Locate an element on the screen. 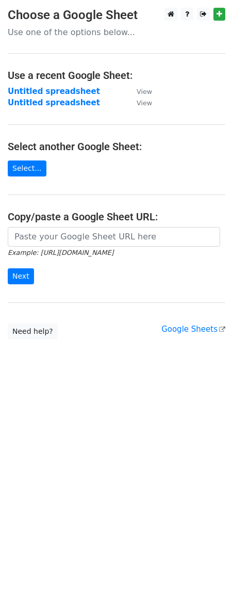 The image size is (233, 613). h3: Choose a Google Sheet is located at coordinates (117, 15).